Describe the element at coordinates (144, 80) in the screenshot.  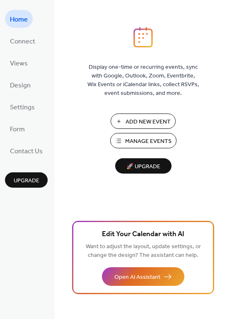
I see `span: Display one-time or recurring events, sync with Google, Outlook, Zoom, Eventbrite, Wix Events or ...` at that location.